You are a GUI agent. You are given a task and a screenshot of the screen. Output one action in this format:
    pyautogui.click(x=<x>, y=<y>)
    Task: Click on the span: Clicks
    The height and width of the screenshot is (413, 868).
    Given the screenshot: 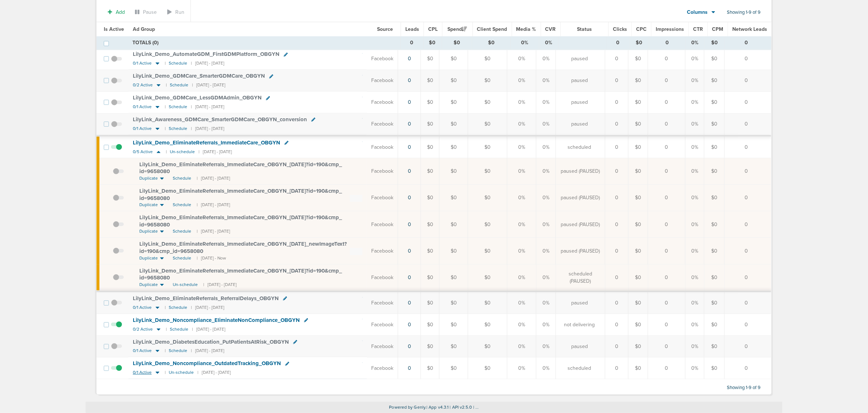 What is the action you would take?
    pyautogui.click(x=620, y=29)
    